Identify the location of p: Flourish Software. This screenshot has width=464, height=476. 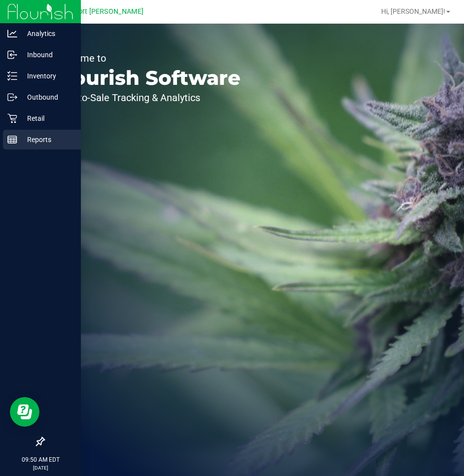
(147, 78).